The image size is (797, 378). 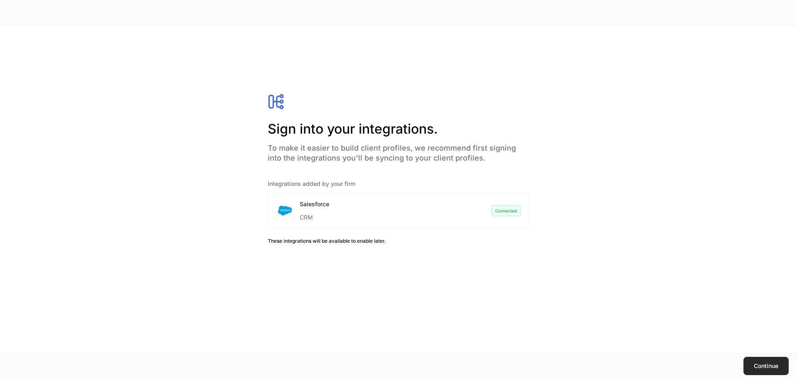 What do you see at coordinates (766, 366) in the screenshot?
I see `div: Continue` at bounding box center [766, 366].